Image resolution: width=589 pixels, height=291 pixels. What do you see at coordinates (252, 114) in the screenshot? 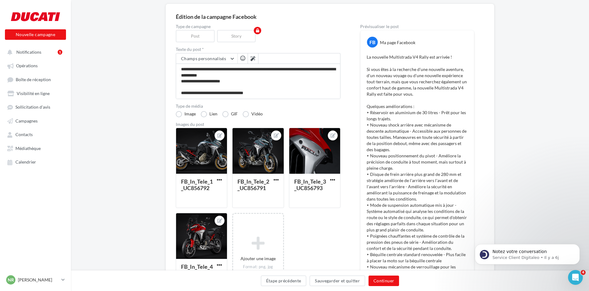
I see `label: Vidéo` at bounding box center [252, 114].